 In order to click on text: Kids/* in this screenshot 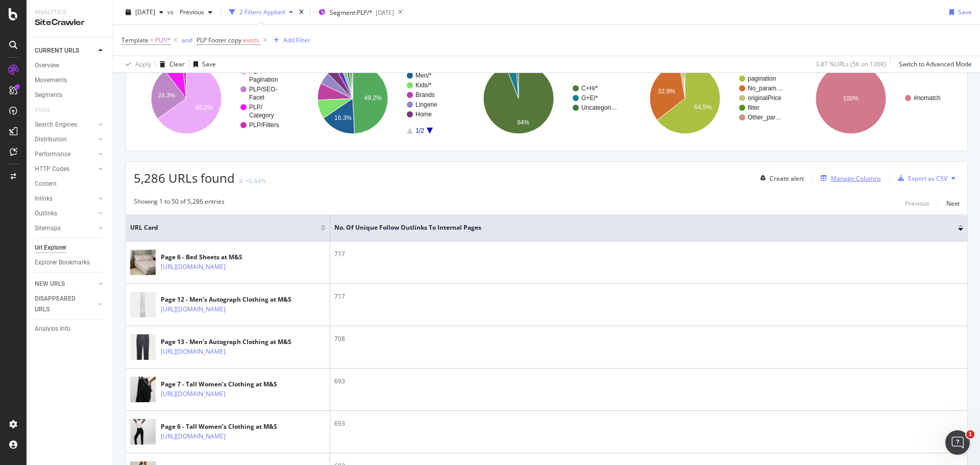, I will do `click(424, 86)`.